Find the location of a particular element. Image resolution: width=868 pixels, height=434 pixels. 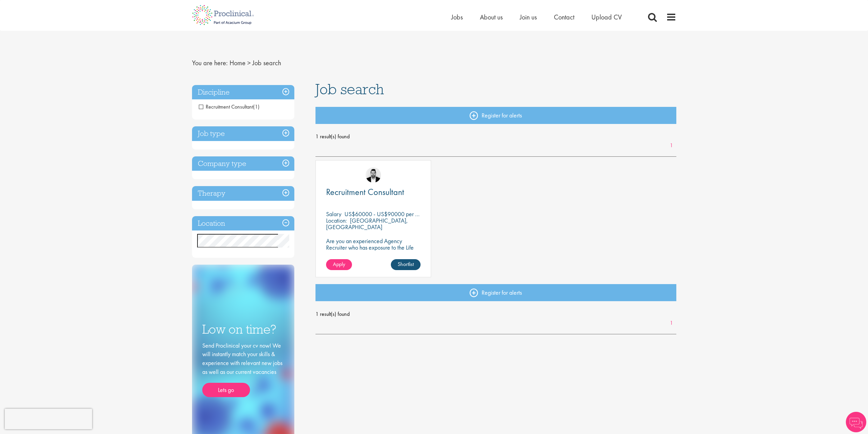

a: Ross Wilkings is located at coordinates (374, 175).